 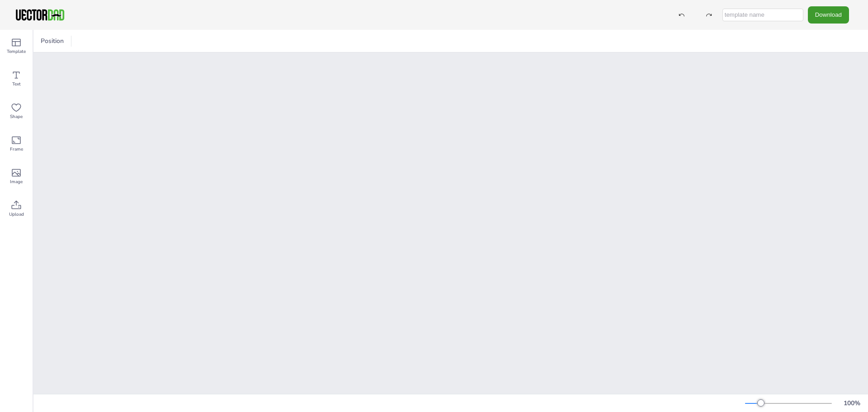 I want to click on img: VectorDad-1.png, so click(x=40, y=15).